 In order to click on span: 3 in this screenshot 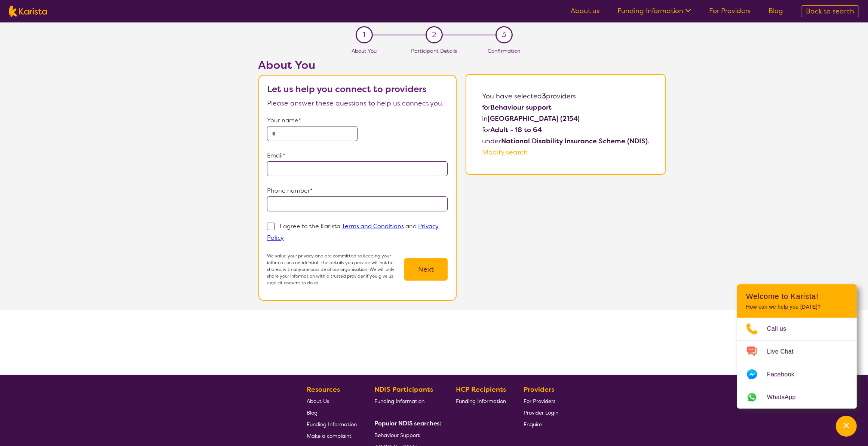, I will do `click(504, 35)`.